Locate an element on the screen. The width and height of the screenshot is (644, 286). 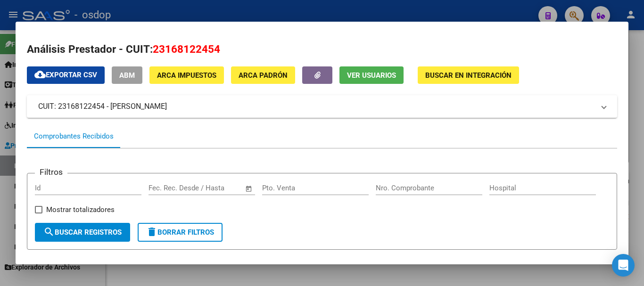
span: Buscar en Integración is located at coordinates (468, 75).